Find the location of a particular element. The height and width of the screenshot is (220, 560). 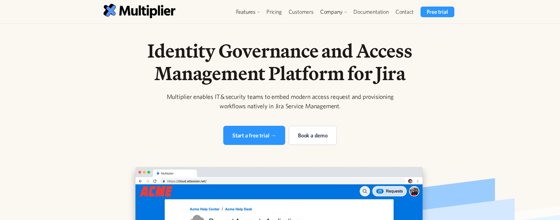

a: Documentation is located at coordinates (371, 12).